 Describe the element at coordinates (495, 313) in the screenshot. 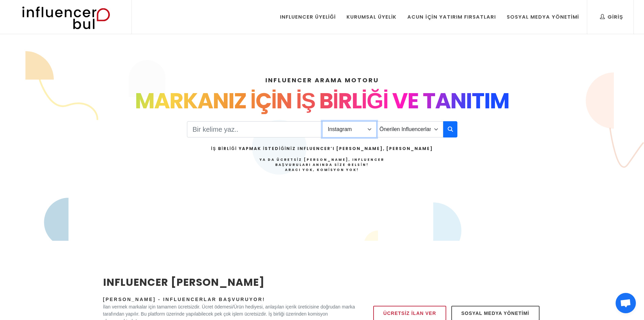

I see `span: Sosyal Medya Yönetimi` at that location.